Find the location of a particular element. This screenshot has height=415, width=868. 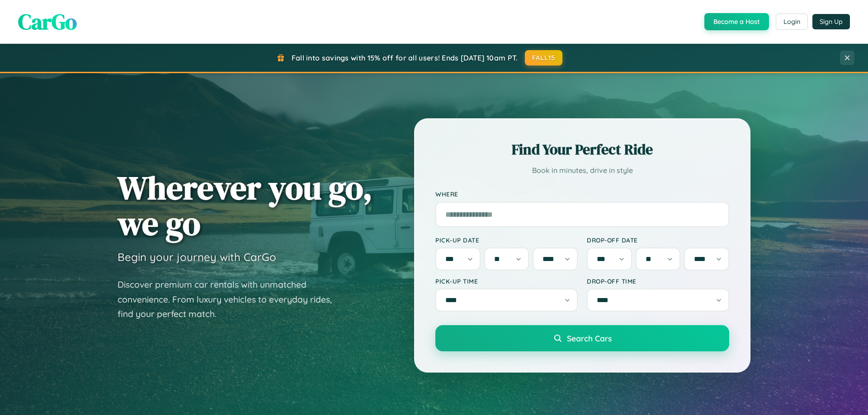

label: Drop-off Date is located at coordinates (658, 240).